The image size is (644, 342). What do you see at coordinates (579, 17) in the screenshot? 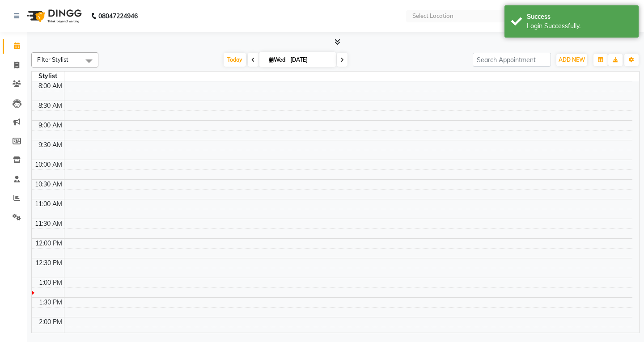
I see `div: Success` at bounding box center [579, 17].